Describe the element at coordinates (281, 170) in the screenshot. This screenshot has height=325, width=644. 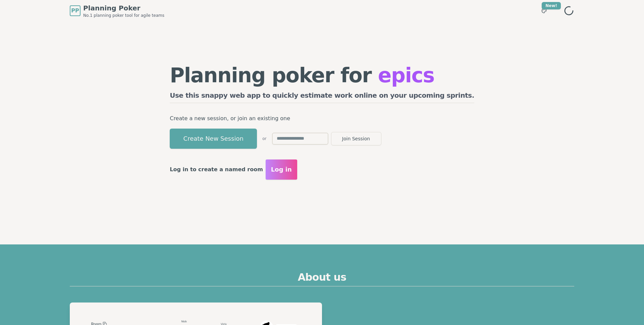
I see `span: Log in` at that location.